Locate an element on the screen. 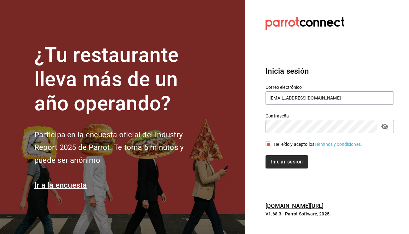 The image size is (409, 234). button: passwordField is located at coordinates (385, 127).